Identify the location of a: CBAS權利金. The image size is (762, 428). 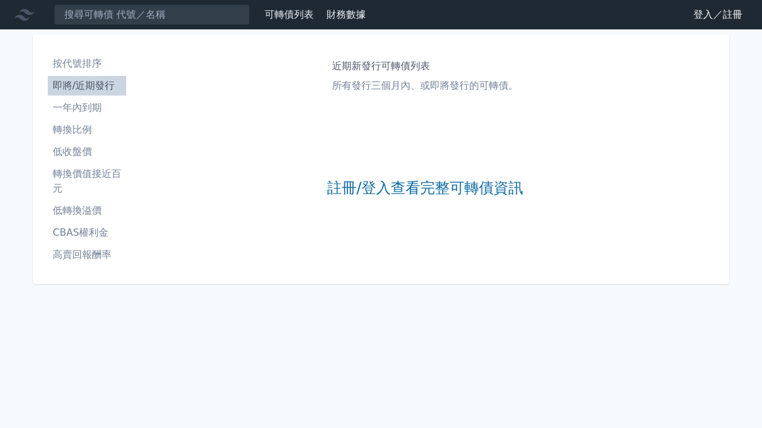
(87, 233).